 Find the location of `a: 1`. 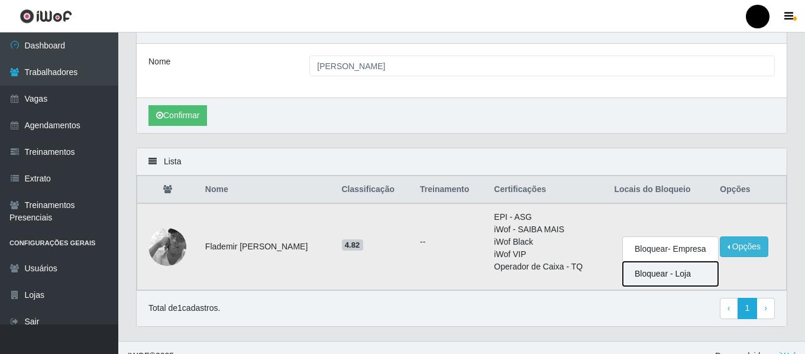

a: 1 is located at coordinates (748, 309).